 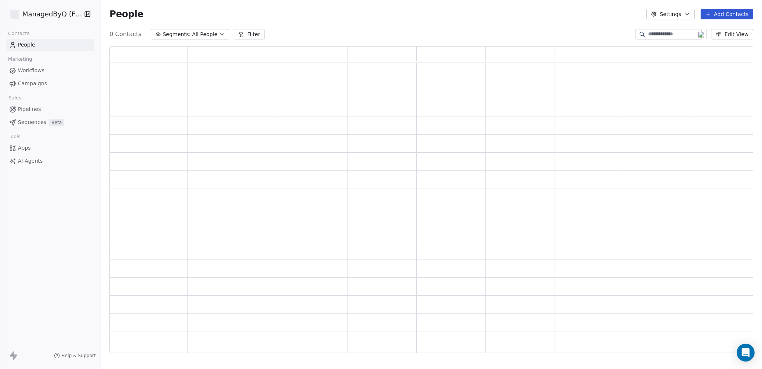 What do you see at coordinates (19, 33) in the screenshot?
I see `span: Contacts` at bounding box center [19, 33].